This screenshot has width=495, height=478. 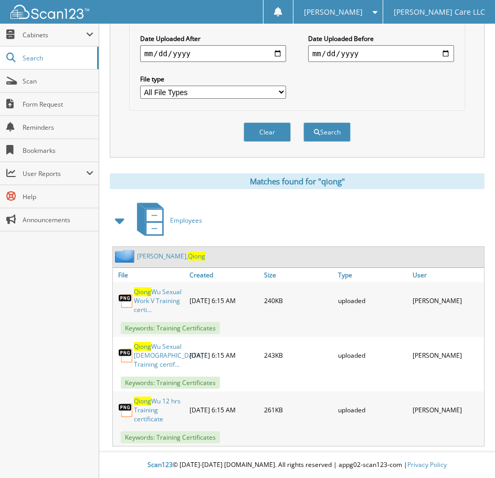 What do you see at coordinates (213, 54) in the screenshot?
I see `input: start` at bounding box center [213, 54].